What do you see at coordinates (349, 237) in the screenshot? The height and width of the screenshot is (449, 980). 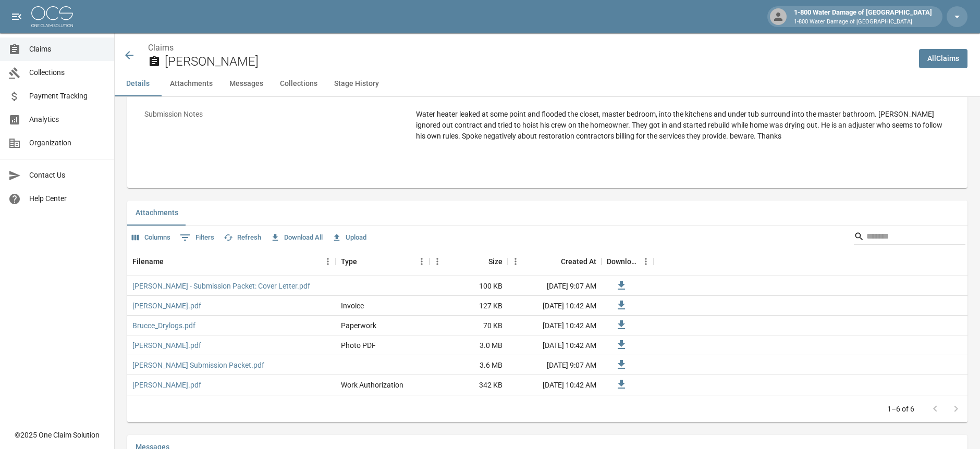 I see `button: Upload` at bounding box center [349, 237].